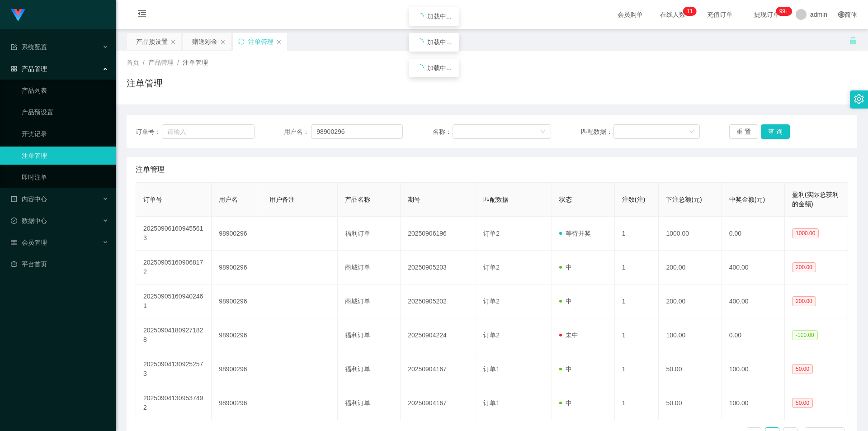  I want to click on i: 图标: table, so click(14, 242).